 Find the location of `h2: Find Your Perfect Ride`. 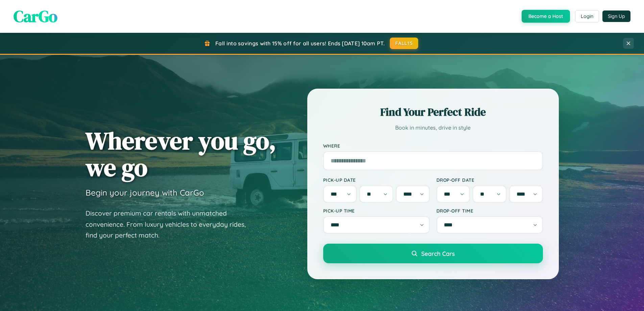

h2: Find Your Perfect Ride is located at coordinates (433, 112).